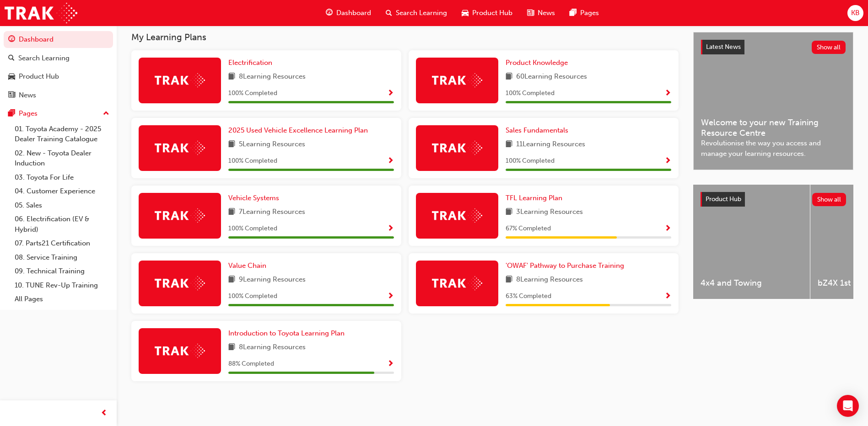  I want to click on a: 10. TUNE Rev-Up Training, so click(62, 285).